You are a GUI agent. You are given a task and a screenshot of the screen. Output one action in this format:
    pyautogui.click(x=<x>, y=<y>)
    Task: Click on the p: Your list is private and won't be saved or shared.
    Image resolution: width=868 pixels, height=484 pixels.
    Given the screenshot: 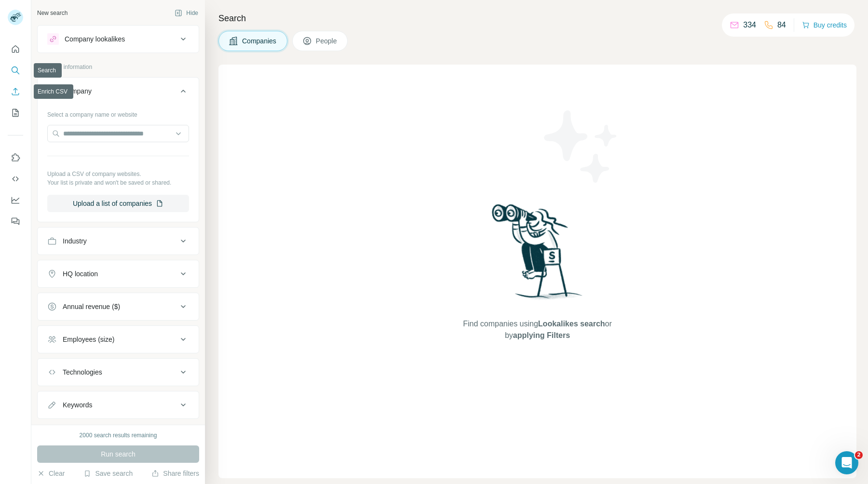 What is the action you would take?
    pyautogui.click(x=118, y=182)
    